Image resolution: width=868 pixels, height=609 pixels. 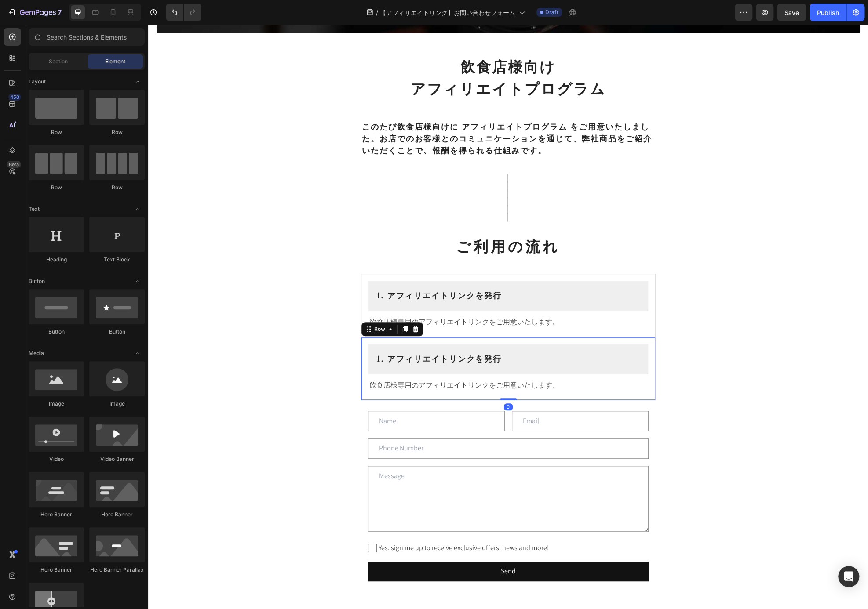 What do you see at coordinates (15, 98) in the screenshot?
I see `div: 450` at bounding box center [15, 98].